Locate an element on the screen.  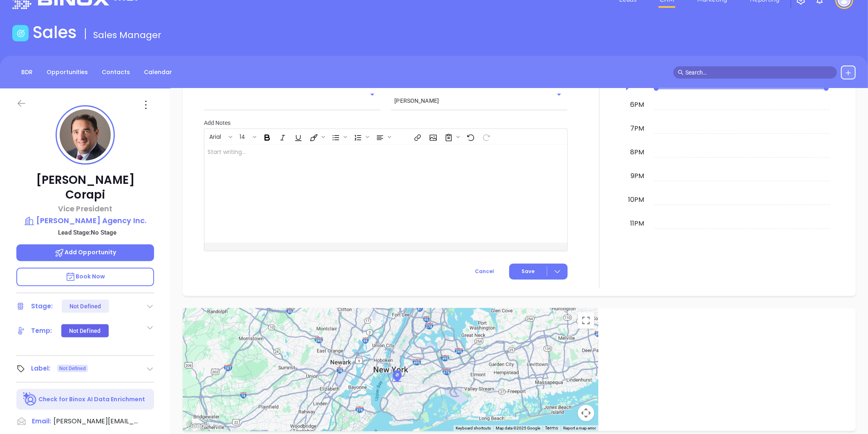
span: Email: is located at coordinates (41, 422).